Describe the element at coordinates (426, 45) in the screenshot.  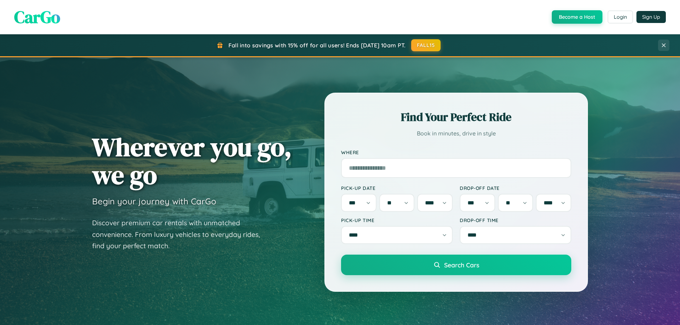
I see `button: FALL15` at that location.